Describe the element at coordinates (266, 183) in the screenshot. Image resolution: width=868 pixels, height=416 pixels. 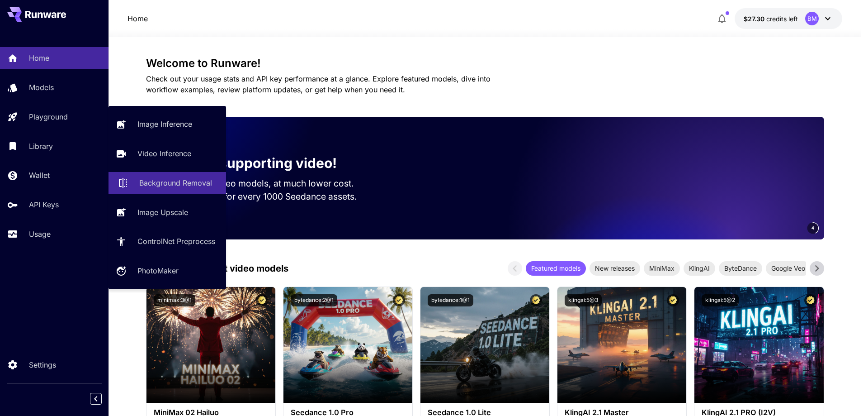
I see `p: Run the best video models, at much lower cost.` at that location.